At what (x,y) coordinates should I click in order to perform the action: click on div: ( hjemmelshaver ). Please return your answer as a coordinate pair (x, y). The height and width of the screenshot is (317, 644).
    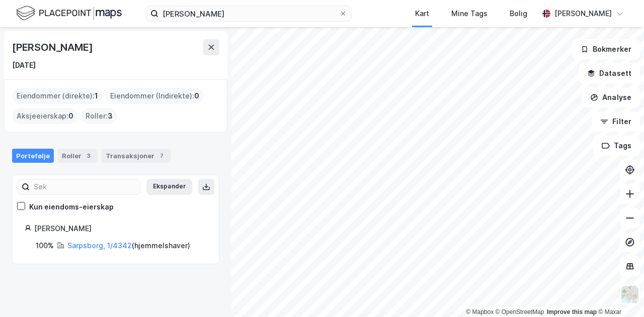
    Looking at the image, I should click on (128, 246).